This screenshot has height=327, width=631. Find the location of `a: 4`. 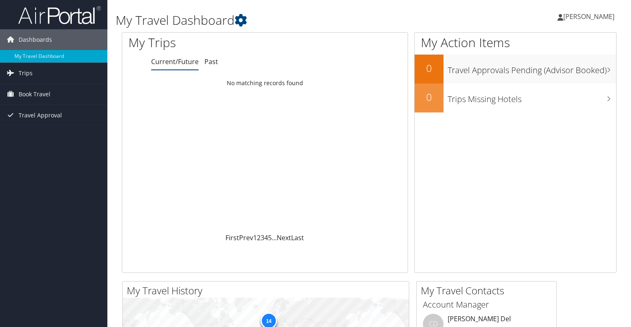

a: 4 is located at coordinates (266, 237).